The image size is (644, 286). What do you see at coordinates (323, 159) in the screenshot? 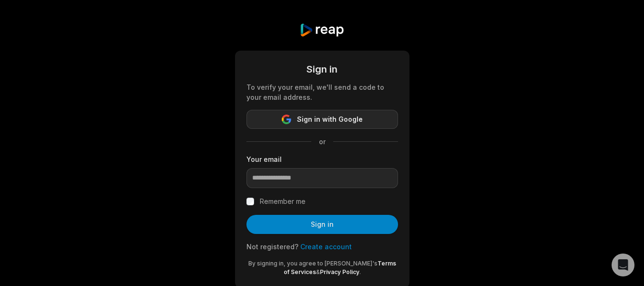
I see `label: Your email` at bounding box center [323, 159].